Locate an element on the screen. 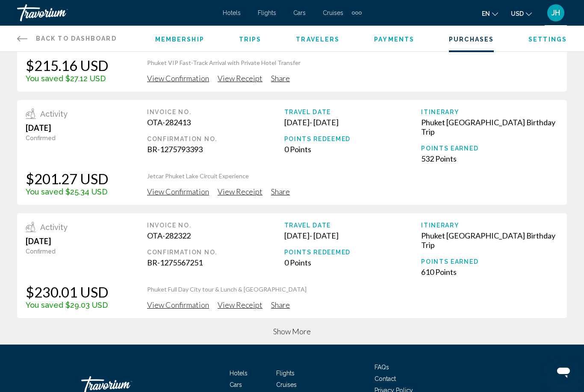 The width and height of the screenshot is (584, 392). button: Extra navigation items is located at coordinates (356, 13).